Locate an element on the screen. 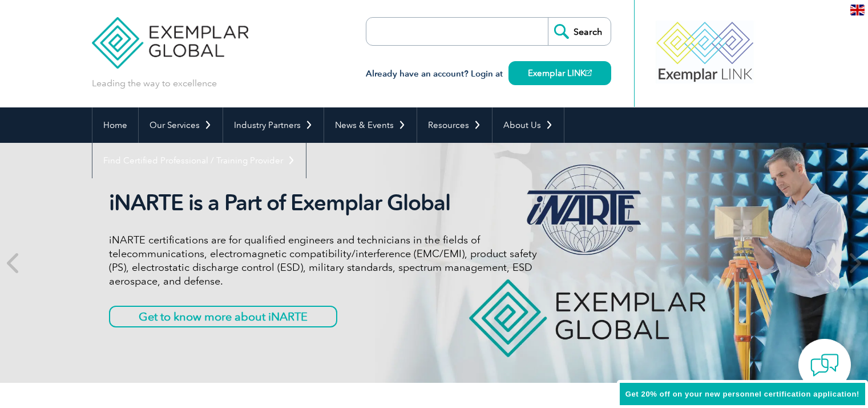  a: Find Certified Professional / Training Provider is located at coordinates (199, 161).